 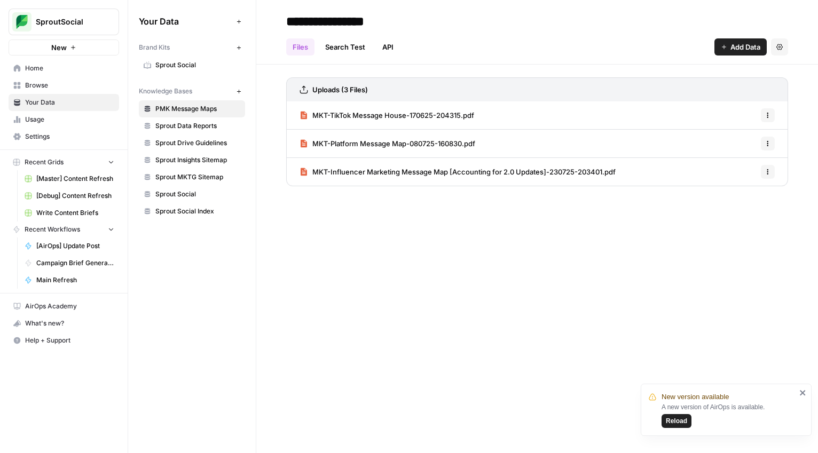 What do you see at coordinates (64, 120) in the screenshot?
I see `a: Usage` at bounding box center [64, 120].